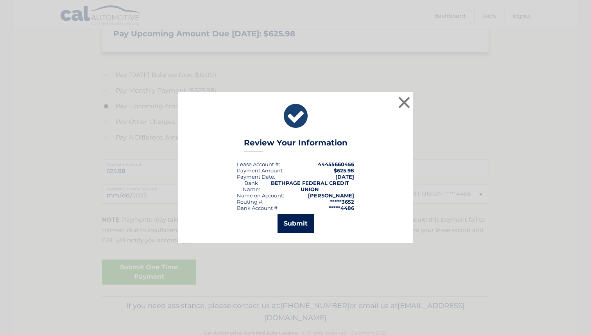  I want to click on div: Bank Account #:, so click(257, 208).